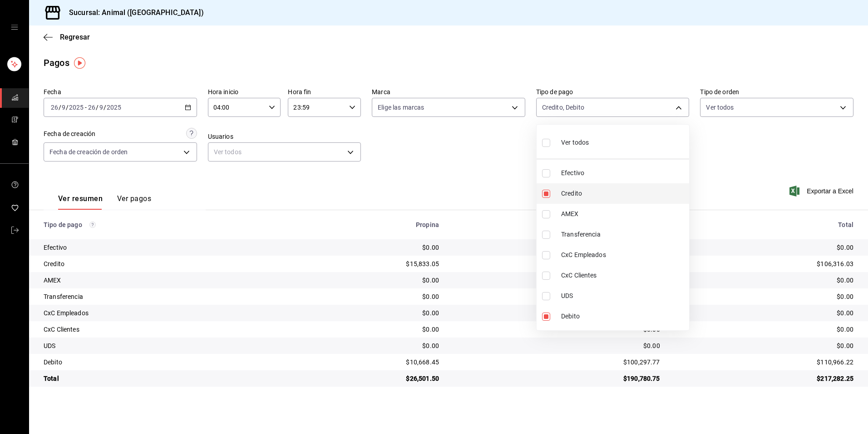 The image size is (868, 434). I want to click on span: Transferencia, so click(624, 234).